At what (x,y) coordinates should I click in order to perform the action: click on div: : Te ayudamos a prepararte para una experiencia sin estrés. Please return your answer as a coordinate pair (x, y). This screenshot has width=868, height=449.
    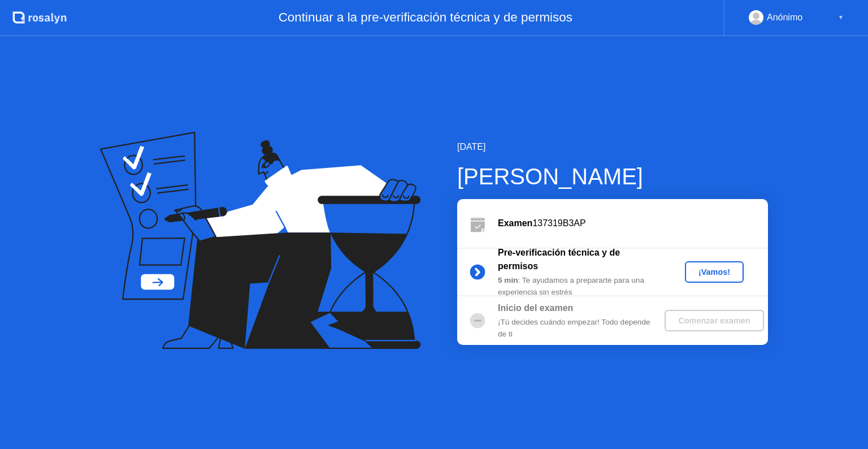
    Looking at the image, I should click on (579, 285).